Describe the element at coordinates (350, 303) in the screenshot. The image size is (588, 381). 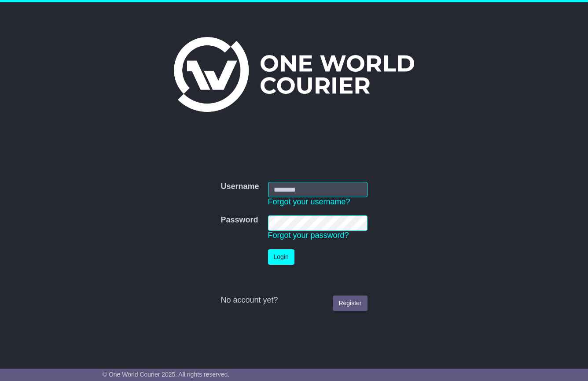
I see `a: Register` at that location.